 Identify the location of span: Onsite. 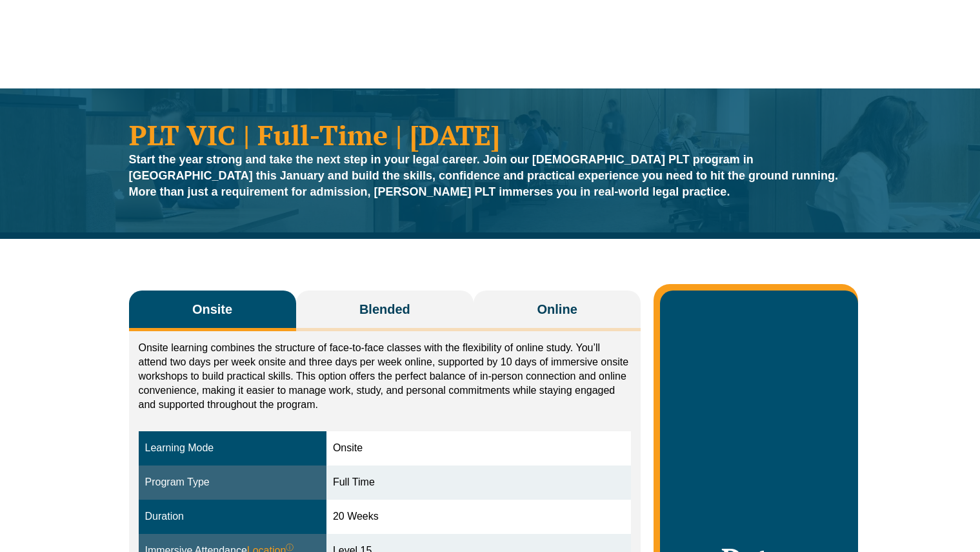
(212, 309).